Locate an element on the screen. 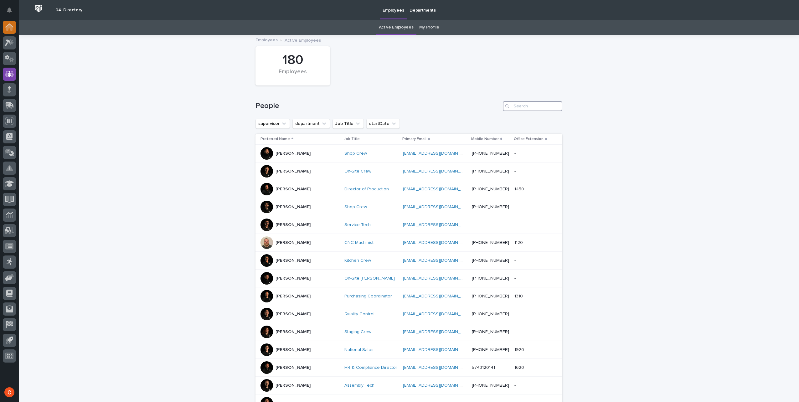  p: Job Title is located at coordinates (352, 139).